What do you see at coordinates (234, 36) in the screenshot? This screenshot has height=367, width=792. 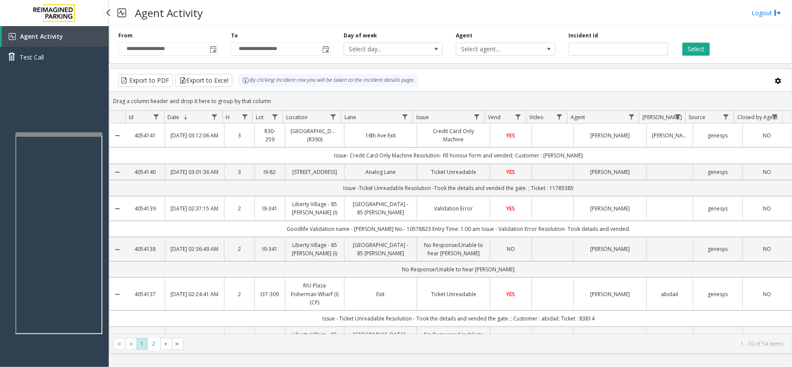 I see `label: To` at bounding box center [234, 36].